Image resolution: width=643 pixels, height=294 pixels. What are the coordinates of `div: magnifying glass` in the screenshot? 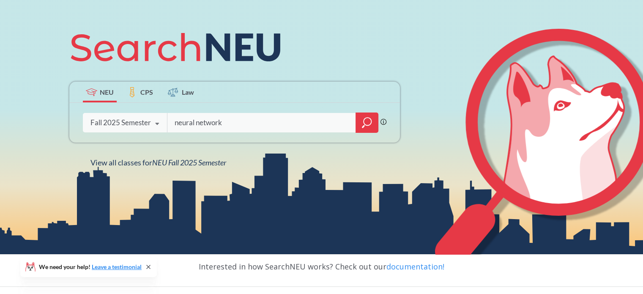 It's located at (367, 123).